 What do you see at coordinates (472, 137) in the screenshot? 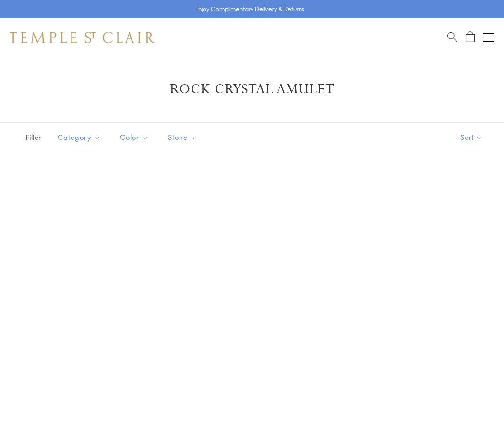
I see `button: Show sort by` at bounding box center [472, 137].